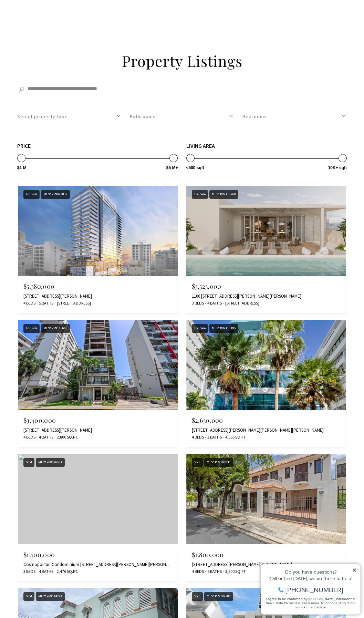 The width and height of the screenshot is (364, 618). Describe the element at coordinates (22, 168) in the screenshot. I see `span: $1 M` at that location.